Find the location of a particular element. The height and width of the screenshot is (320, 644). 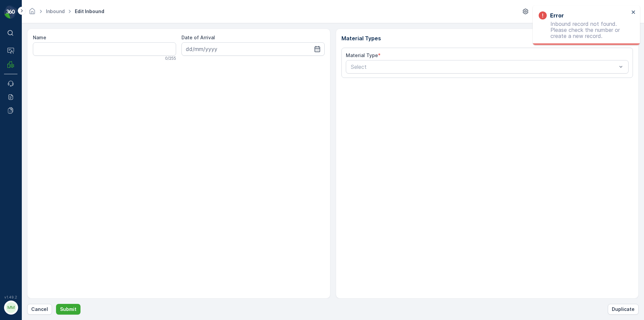

button: Duplicate is located at coordinates (623, 310).